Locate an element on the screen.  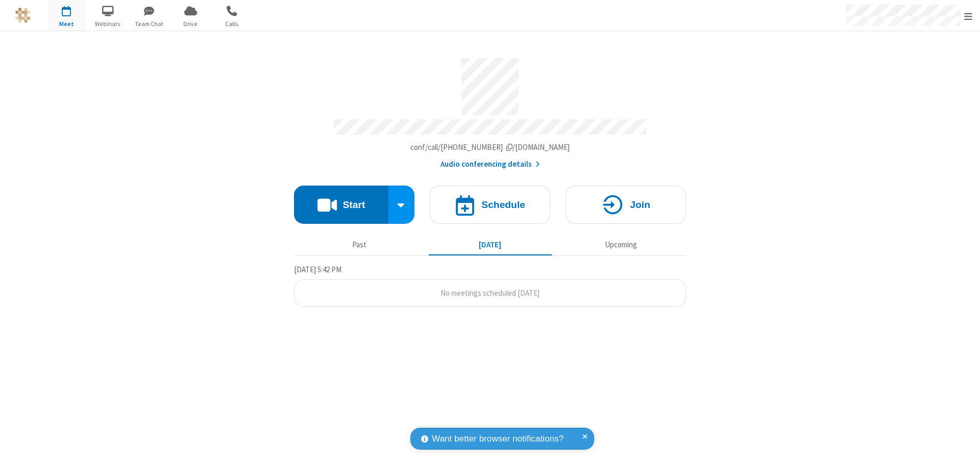
span: Copy my meeting room link is located at coordinates (490, 147).